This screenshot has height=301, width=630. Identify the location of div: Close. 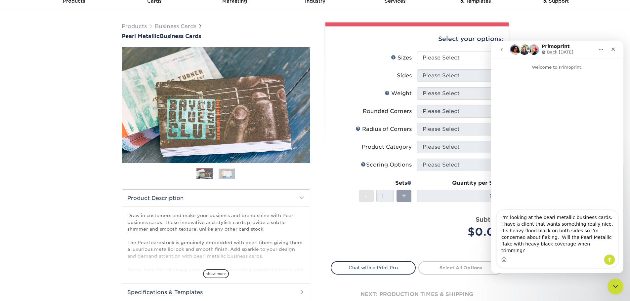
(122, 9).